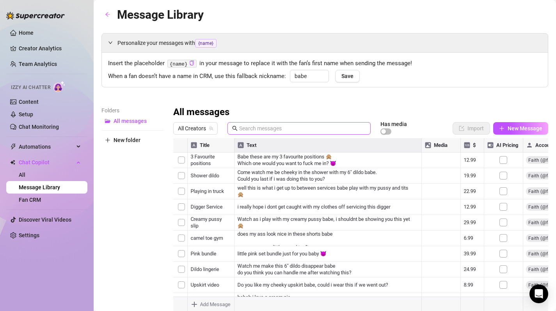 The width and height of the screenshot is (556, 311). What do you see at coordinates (110, 43) in the screenshot?
I see `span: expanded` at bounding box center [110, 43].